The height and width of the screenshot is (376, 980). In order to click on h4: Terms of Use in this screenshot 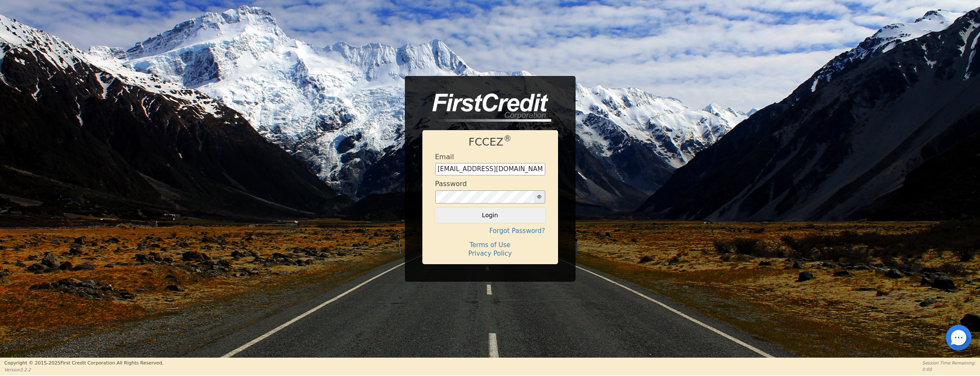, I will do `click(490, 245)`.